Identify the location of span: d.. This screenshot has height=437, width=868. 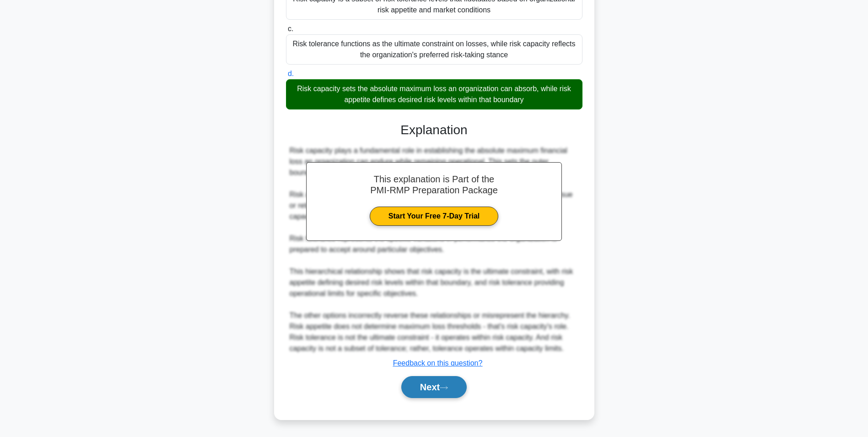
(290, 73).